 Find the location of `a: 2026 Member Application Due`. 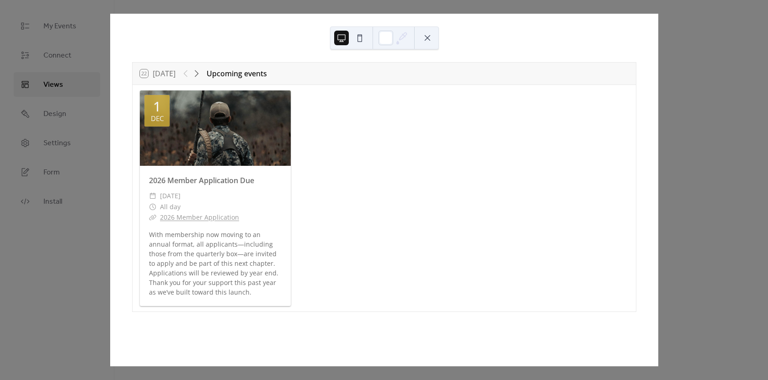

a: 2026 Member Application Due is located at coordinates (202, 181).